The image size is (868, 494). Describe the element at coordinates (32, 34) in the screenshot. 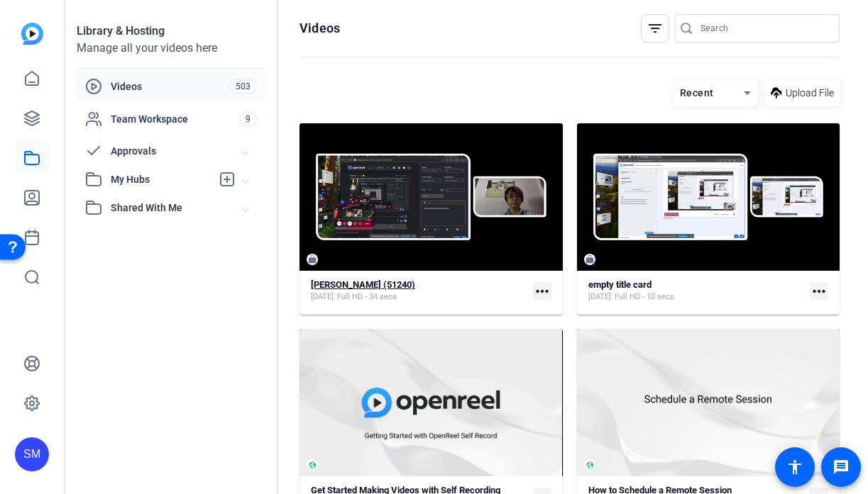

I see `img: blue-gradient.svg` at that location.